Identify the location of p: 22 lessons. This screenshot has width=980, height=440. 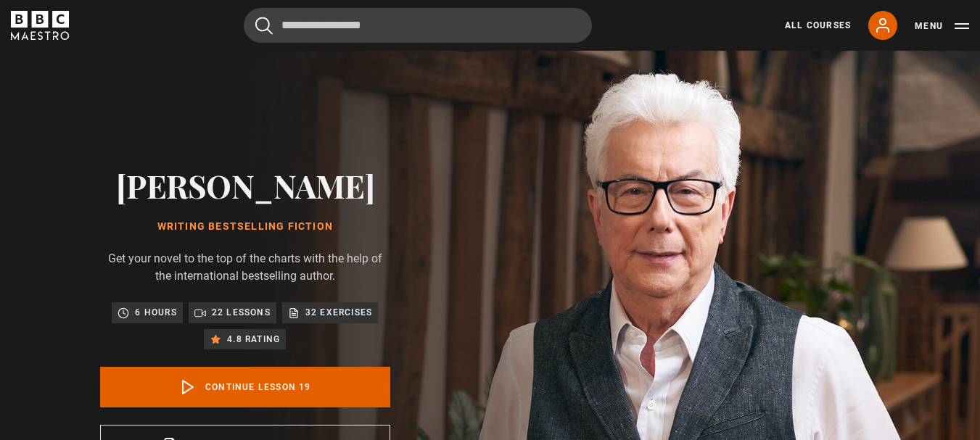
(241, 313).